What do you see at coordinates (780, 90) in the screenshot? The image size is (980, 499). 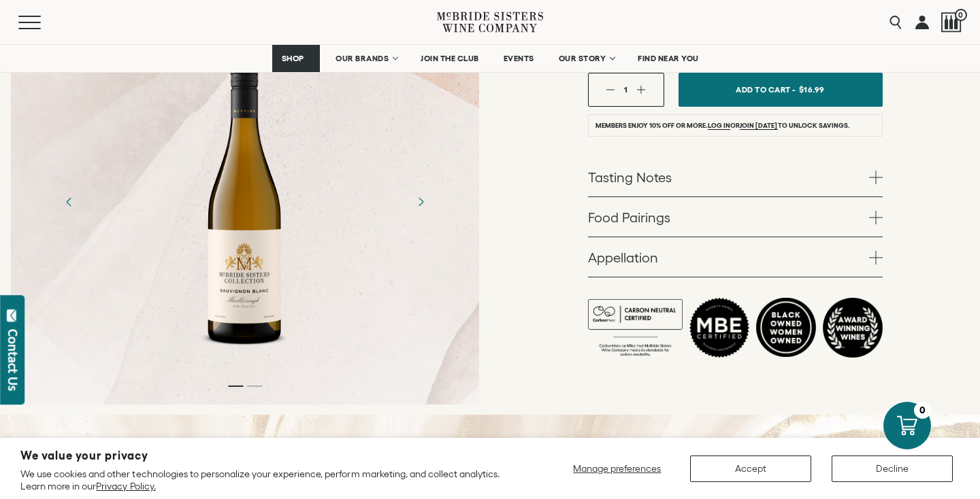 I see `button: Add To Cart - $16.99` at bounding box center [780, 90].